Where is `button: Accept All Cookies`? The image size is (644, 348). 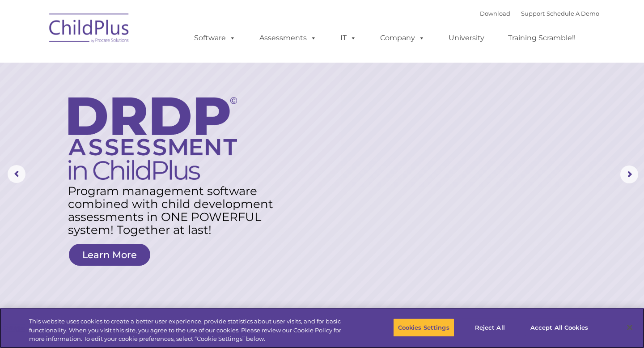
button: Accept All Cookies is located at coordinates (559, 327).